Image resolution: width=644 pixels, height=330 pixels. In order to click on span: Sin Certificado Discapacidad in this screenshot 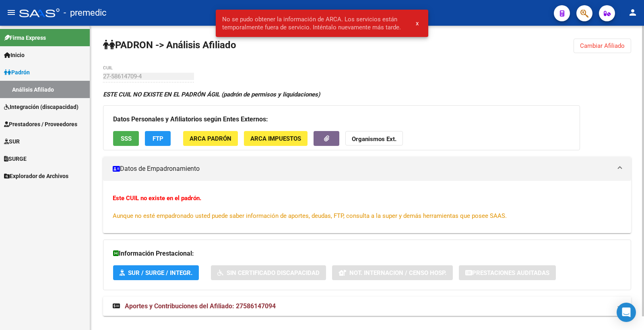, I will do `click(273, 273)`.